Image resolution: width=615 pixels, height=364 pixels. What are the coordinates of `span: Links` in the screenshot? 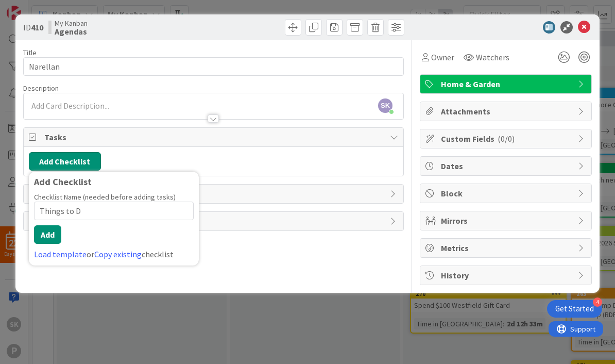 It's located at (215, 194).